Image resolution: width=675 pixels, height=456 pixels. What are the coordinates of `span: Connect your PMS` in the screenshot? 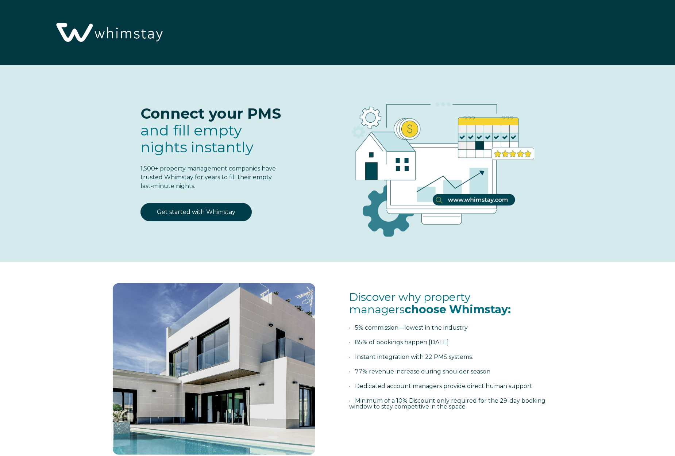 It's located at (211, 113).